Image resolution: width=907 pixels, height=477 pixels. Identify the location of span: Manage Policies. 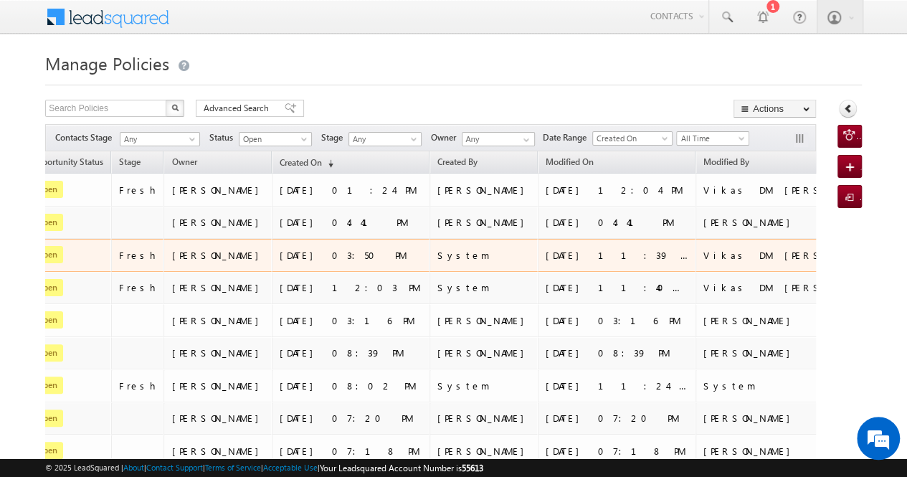
(107, 63).